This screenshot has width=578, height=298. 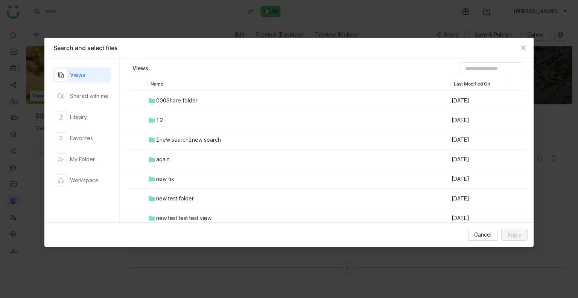 What do you see at coordinates (78, 117) in the screenshot?
I see `div: Library` at bounding box center [78, 117].